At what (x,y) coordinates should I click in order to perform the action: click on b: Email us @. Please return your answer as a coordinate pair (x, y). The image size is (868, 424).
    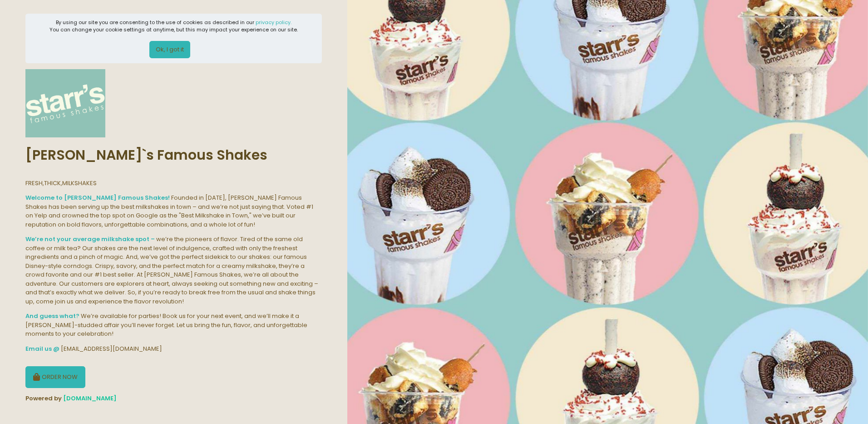
    Looking at the image, I should click on (43, 348).